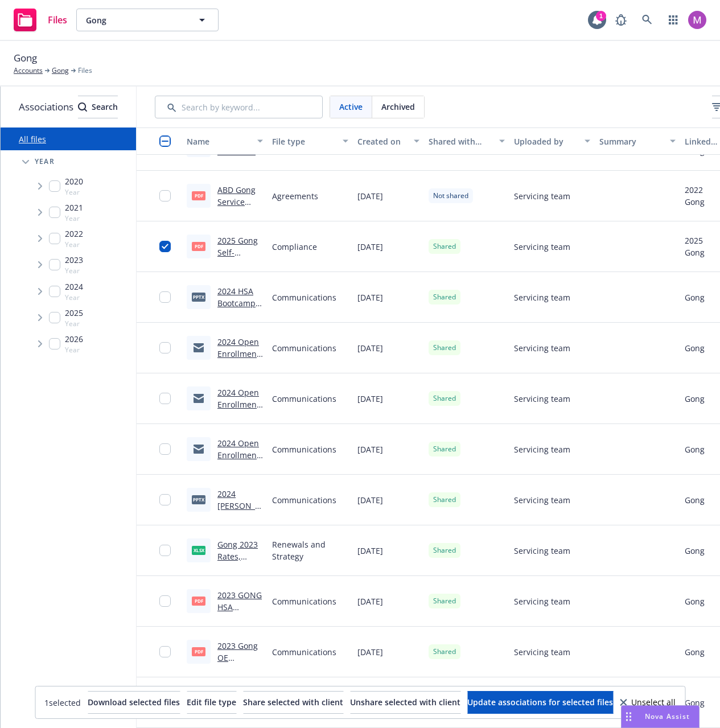 Image resolution: width=720 pixels, height=728 pixels. What do you see at coordinates (673, 20) in the screenshot?
I see `a: Switch app` at bounding box center [673, 20].